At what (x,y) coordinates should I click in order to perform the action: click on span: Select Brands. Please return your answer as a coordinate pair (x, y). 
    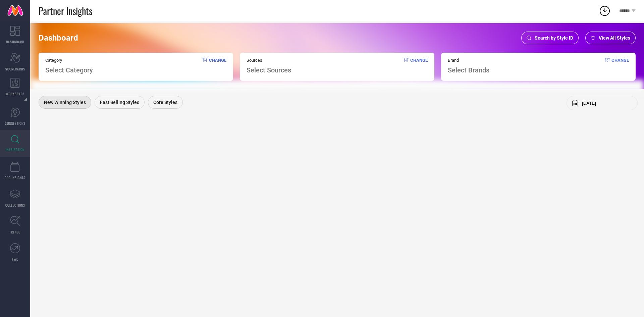
    Looking at the image, I should click on (468, 70).